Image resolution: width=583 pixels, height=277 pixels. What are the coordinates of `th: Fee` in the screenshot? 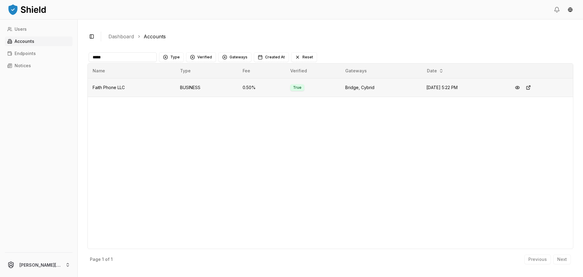 It's located at (261, 71).